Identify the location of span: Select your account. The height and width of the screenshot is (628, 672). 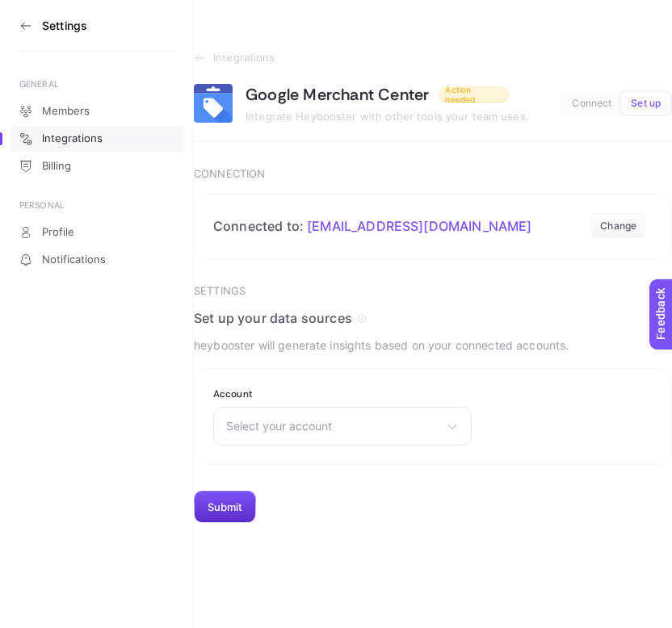
(333, 427).